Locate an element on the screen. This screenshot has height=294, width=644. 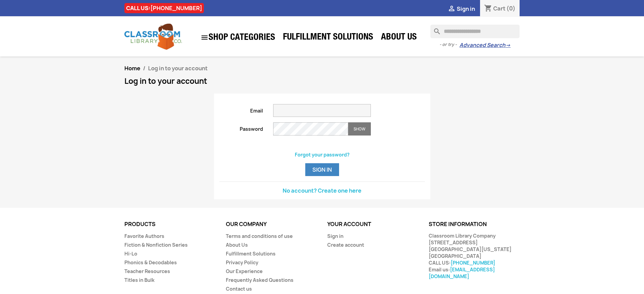
button: Sign in is located at coordinates (322, 169).